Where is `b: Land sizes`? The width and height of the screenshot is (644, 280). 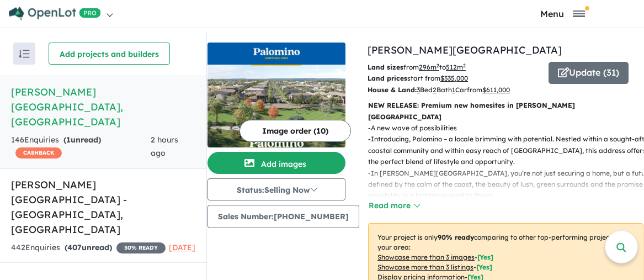 b: Land sizes is located at coordinates (385, 67).